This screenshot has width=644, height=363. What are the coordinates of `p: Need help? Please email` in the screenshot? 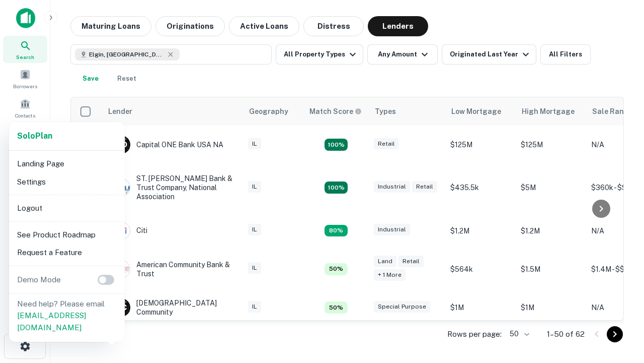 It's located at (67, 315).